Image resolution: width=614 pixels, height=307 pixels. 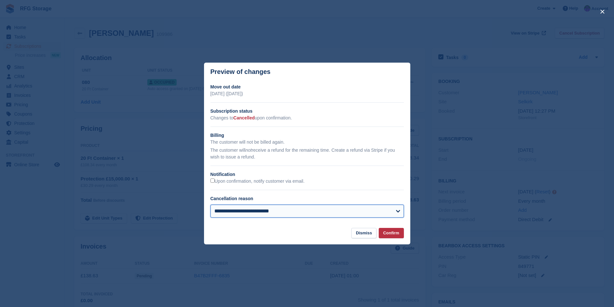 I want to click on em: not, so click(x=248, y=150).